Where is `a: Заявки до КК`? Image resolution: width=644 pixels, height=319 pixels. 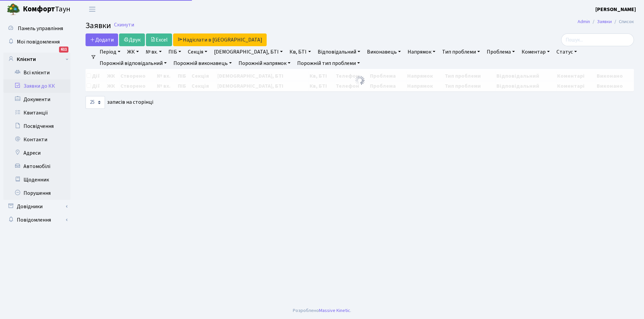
a: Заявки до КК is located at coordinates (37, 86).